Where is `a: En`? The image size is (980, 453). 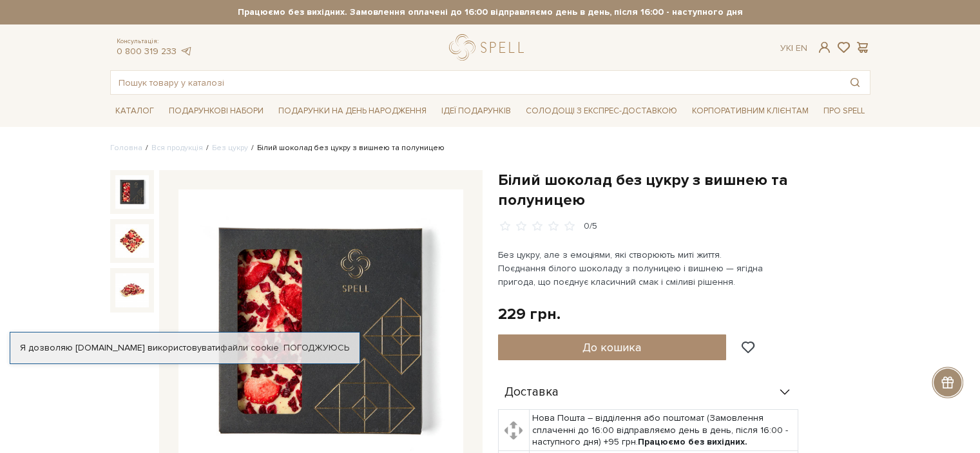
a: En is located at coordinates (801, 48).